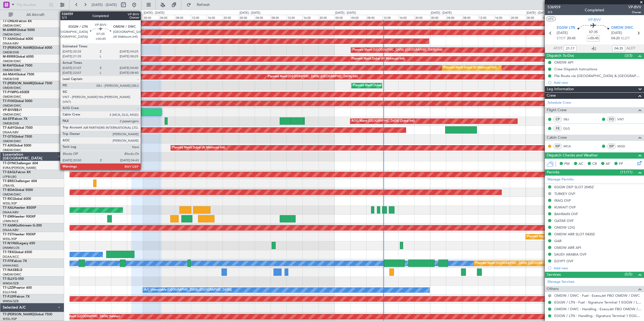  I want to click on a: DNMM/LOS, so click(11, 248).